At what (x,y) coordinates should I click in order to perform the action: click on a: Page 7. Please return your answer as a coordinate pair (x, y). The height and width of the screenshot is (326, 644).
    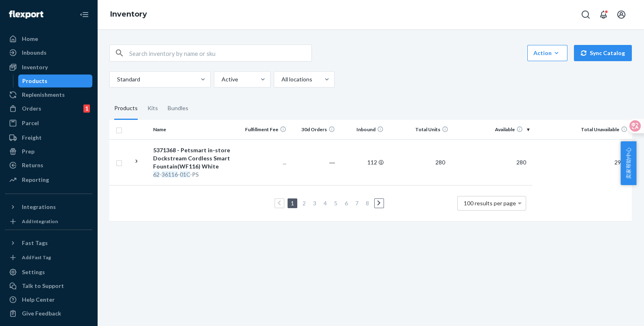
    Looking at the image, I should click on (357, 202).